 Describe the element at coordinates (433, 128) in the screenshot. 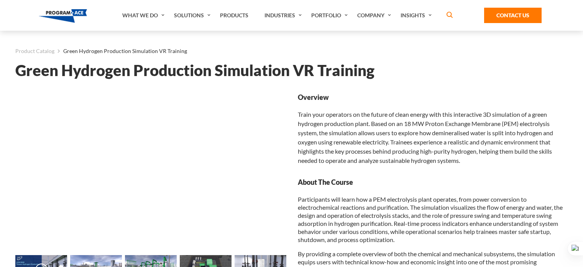

I see `div: Train your operators on the future of clean energy with this interactive 3D simulation of a green...` at that location.